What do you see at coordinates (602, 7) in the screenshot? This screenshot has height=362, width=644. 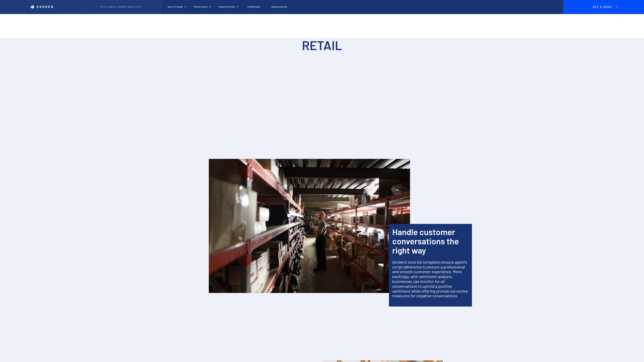 I see `p: Get A Demo` at bounding box center [602, 7].